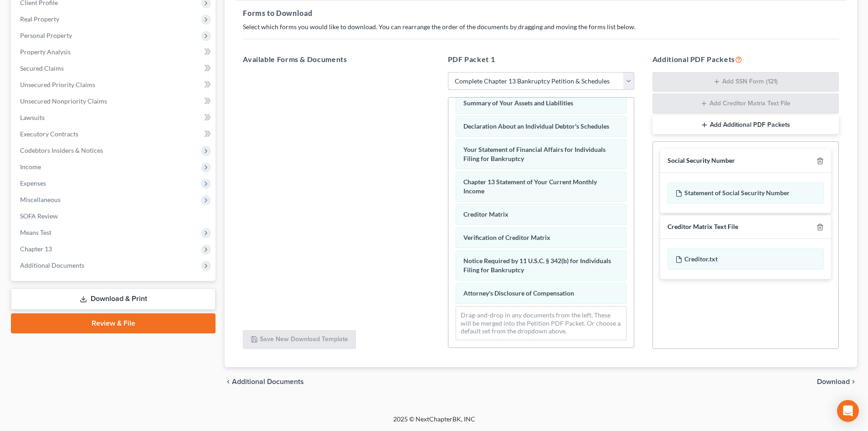  Describe the element at coordinates (49, 134) in the screenshot. I see `span: Executory Contracts` at that location.